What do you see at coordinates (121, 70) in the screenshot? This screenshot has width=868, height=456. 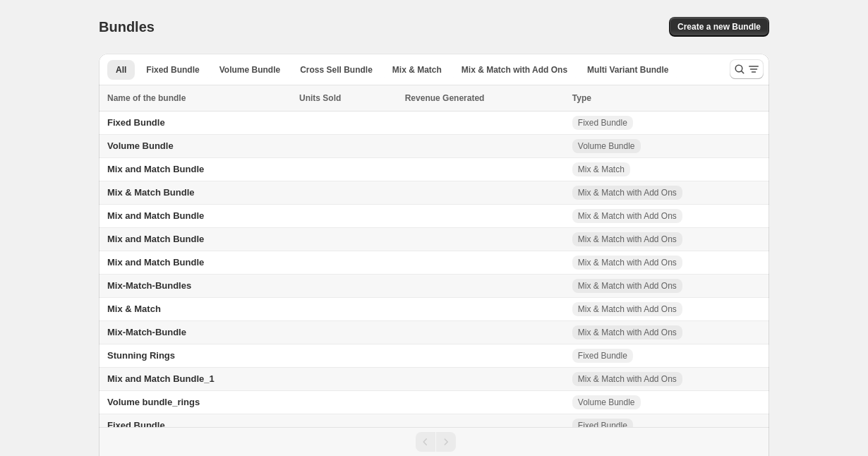 I see `span: All` at bounding box center [121, 70].